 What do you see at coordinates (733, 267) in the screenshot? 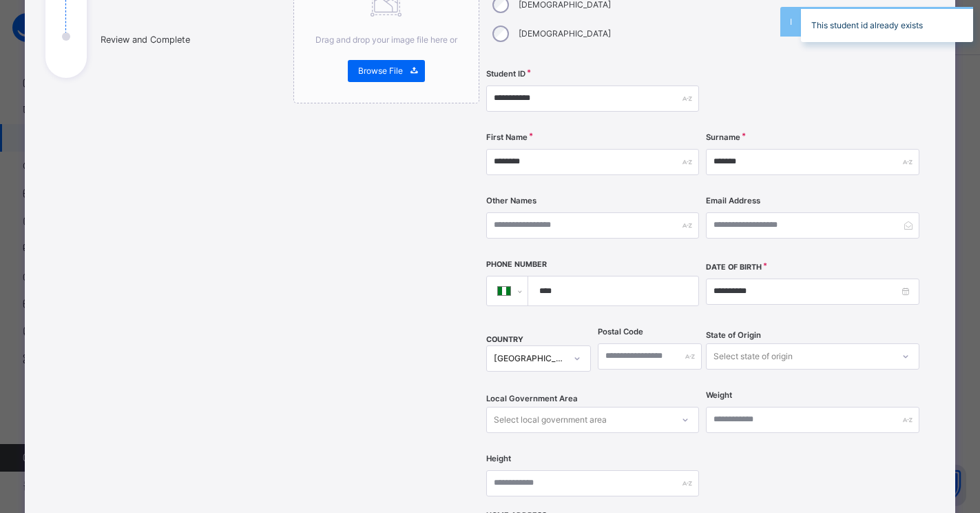
I see `label: Date of Birth` at bounding box center [733, 267].